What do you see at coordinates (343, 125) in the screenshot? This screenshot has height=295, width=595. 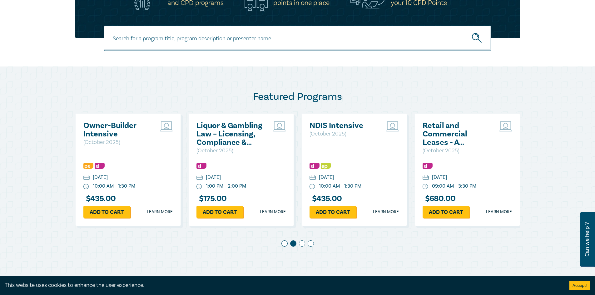 I see `a: NDIS Intensive` at bounding box center [343, 125].